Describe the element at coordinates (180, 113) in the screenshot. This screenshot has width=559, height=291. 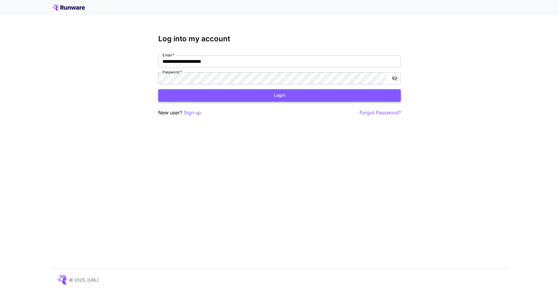
I see `p: New user?` at that location.